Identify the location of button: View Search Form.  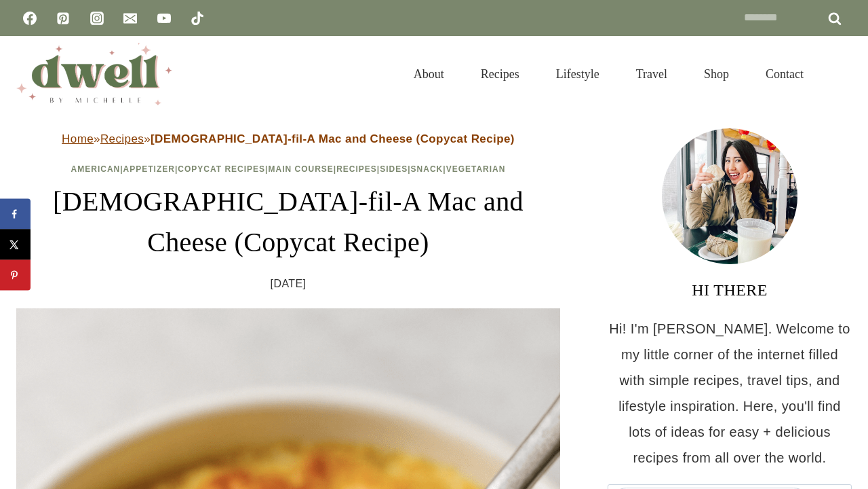
(841, 74).